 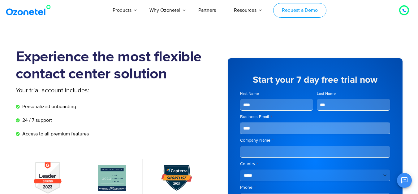 I want to click on a: Request a Demo, so click(x=299, y=10).